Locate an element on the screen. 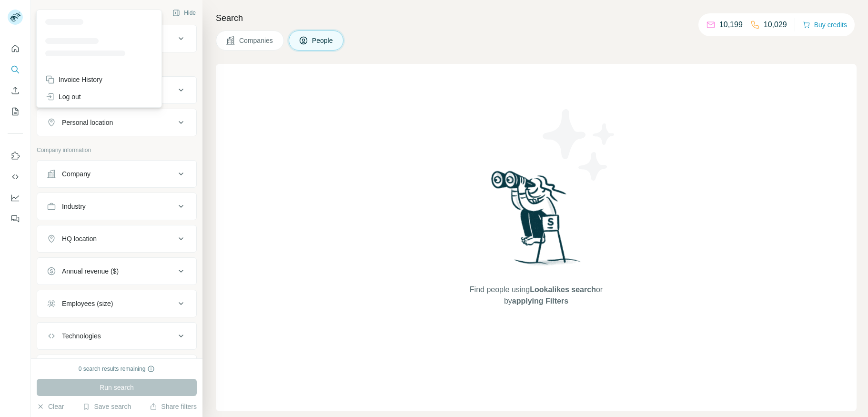 The image size is (868, 417). button: Search is located at coordinates (15, 69).